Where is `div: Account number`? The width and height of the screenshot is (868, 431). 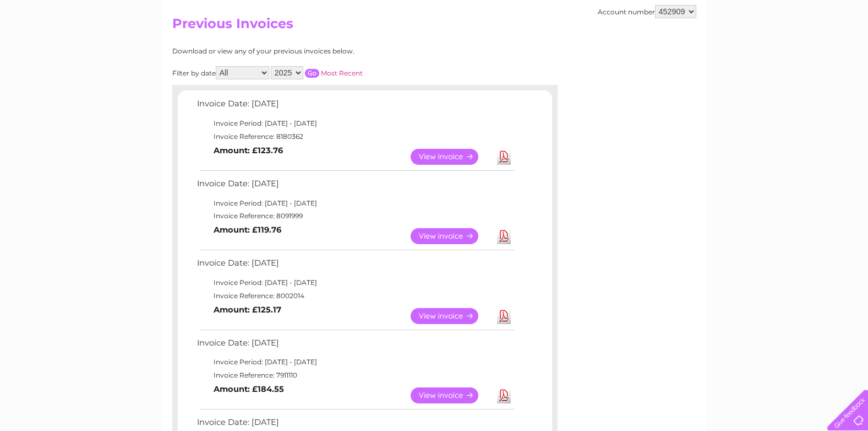 div: Account number is located at coordinates (647, 12).